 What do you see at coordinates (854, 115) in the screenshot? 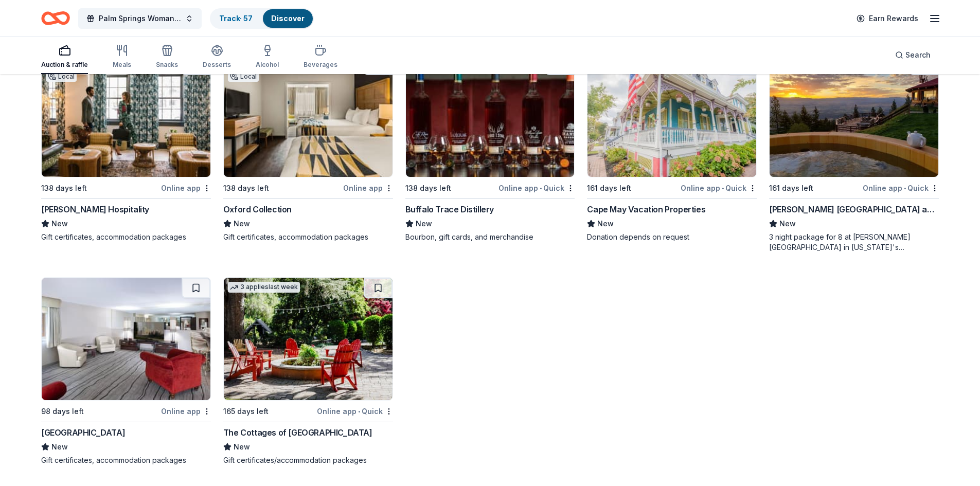
I see `img: Image for Downing Mountain Lodge and Retreat` at bounding box center [854, 115].